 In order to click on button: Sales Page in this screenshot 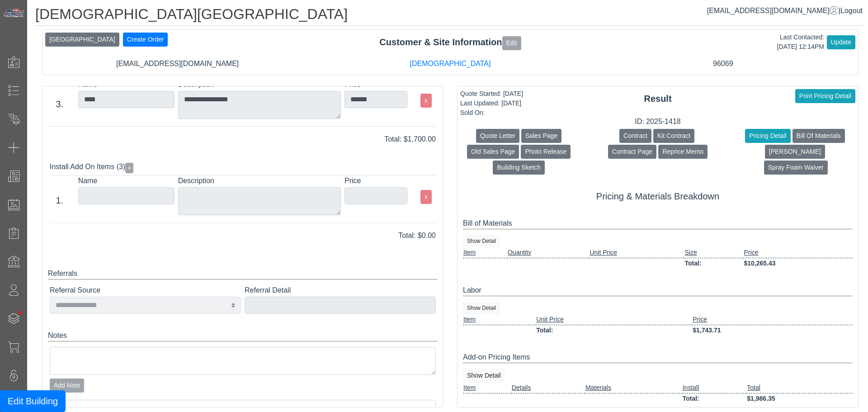, I will do `click(542, 135)`.